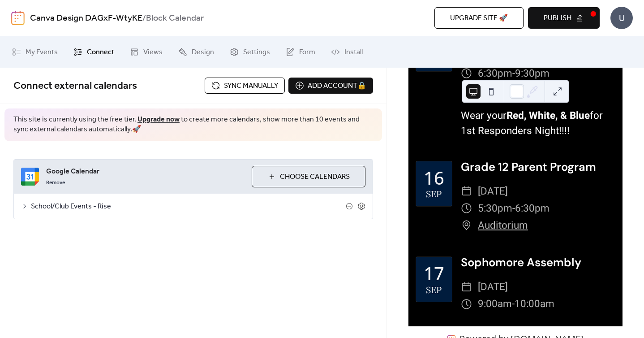 The image size is (644, 338). Describe the element at coordinates (30, 176) in the screenshot. I see `img: google` at that location.